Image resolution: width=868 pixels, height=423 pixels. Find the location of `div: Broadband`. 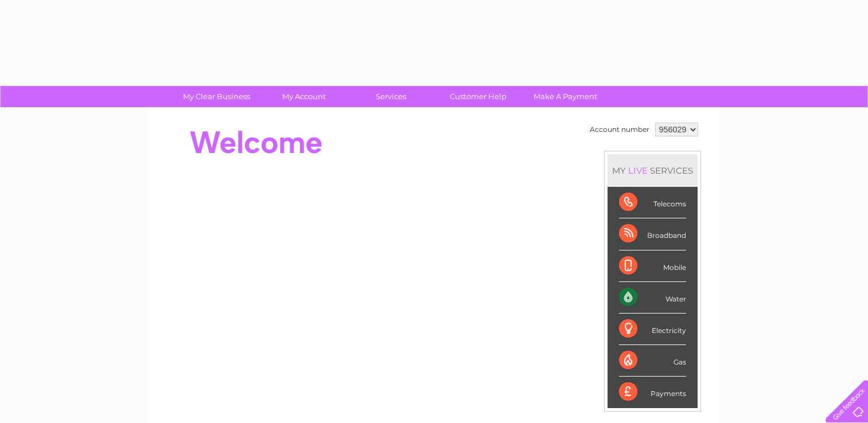

div: Broadband is located at coordinates (652, 234).